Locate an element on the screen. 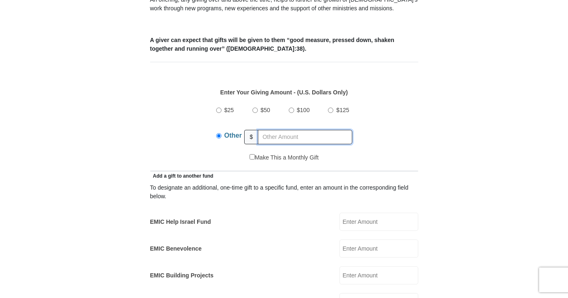 The image size is (568, 298). strong: Enter Your Giving Amount - (U.S. Dollars Only) is located at coordinates (284, 92).